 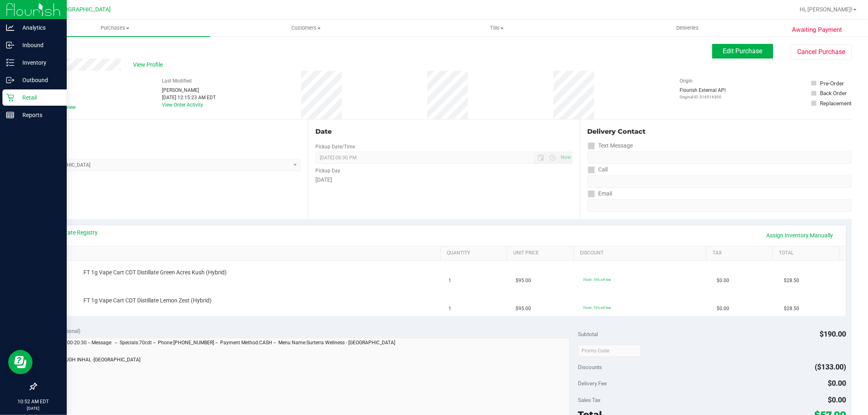 What do you see at coordinates (243, 253) in the screenshot?
I see `a: SKU` at bounding box center [243, 253].